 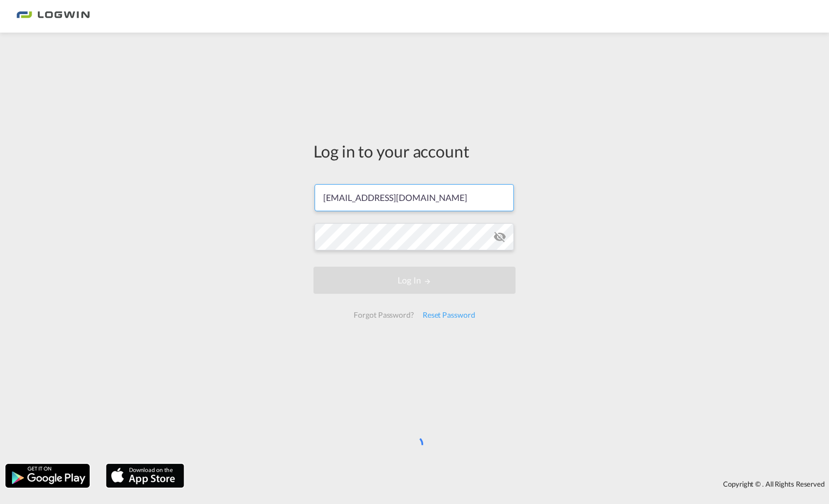 I want to click on div: Log in to your account, so click(x=415, y=151).